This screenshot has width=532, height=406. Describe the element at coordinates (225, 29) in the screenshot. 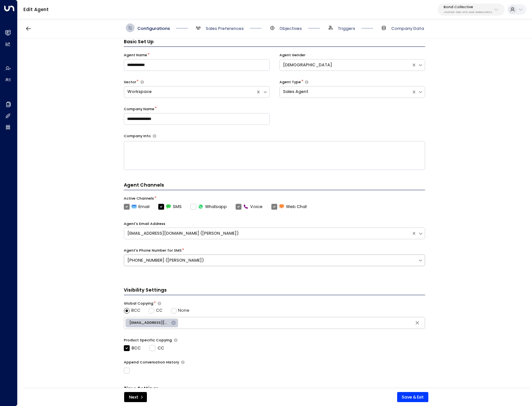

I see `span: Sales Preferences` at that location.